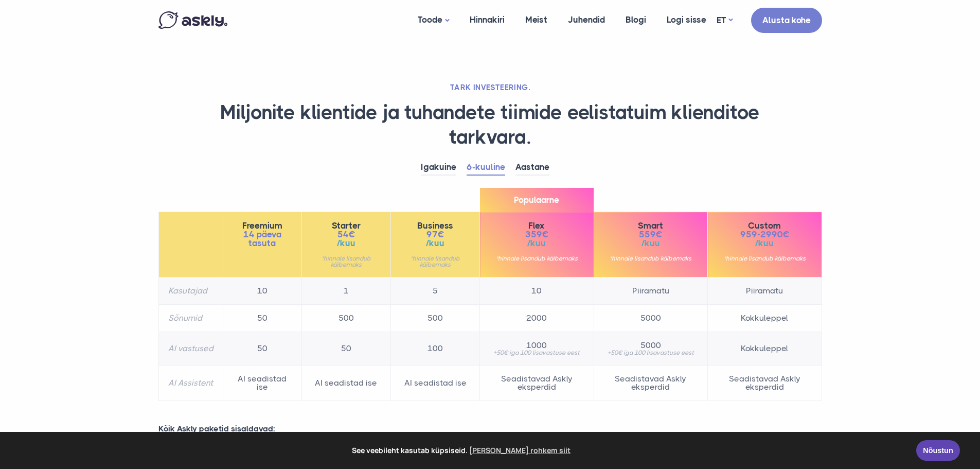  I want to click on span: Business, so click(435, 225).